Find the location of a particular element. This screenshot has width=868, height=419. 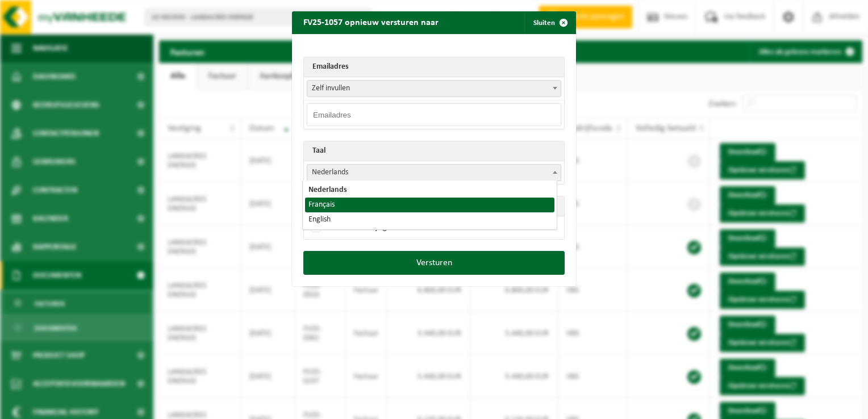

input: Emailadres is located at coordinates (434, 115).